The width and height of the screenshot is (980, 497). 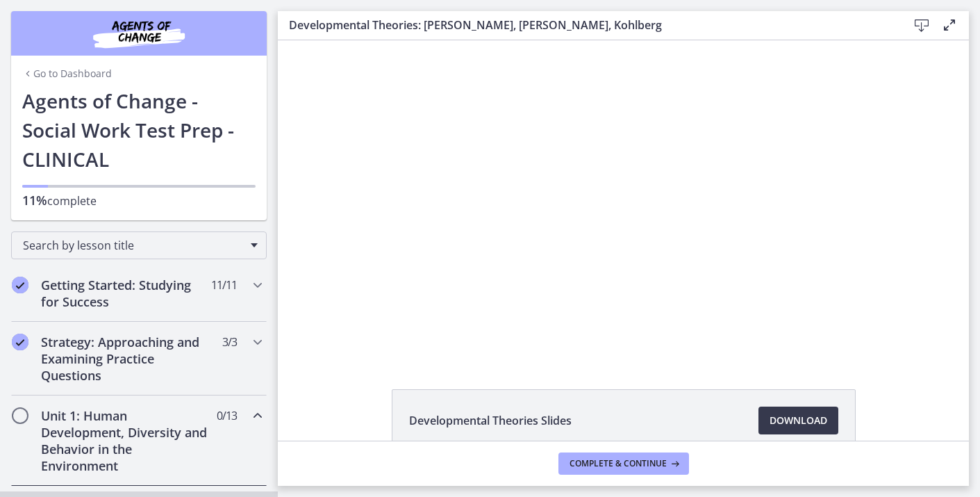 I want to click on span: 3 / 3, so click(x=229, y=342).